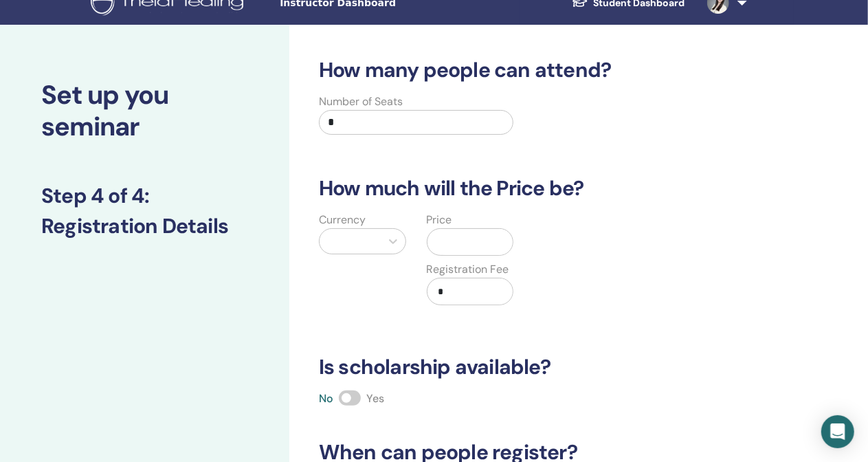  I want to click on h3: How many people can attend?, so click(534, 70).